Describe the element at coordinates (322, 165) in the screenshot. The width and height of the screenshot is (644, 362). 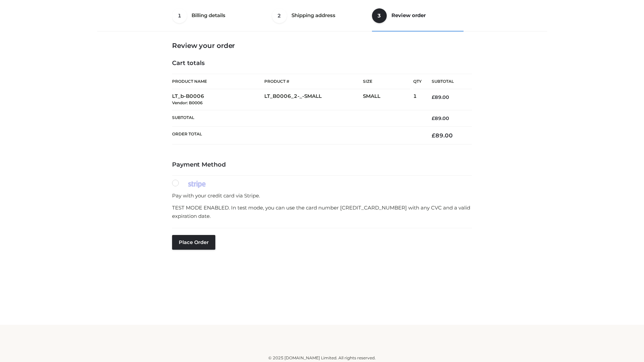
I see `h4: Payment Method` at that location.